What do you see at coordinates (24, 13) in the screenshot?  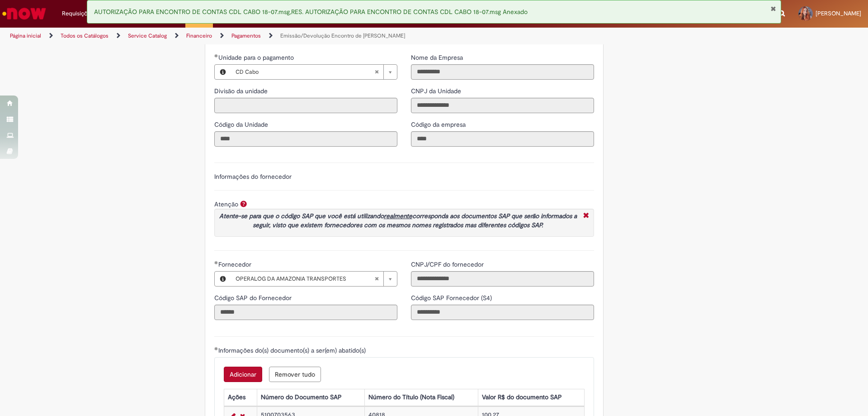 I see `img: ServiceNow` at bounding box center [24, 13].